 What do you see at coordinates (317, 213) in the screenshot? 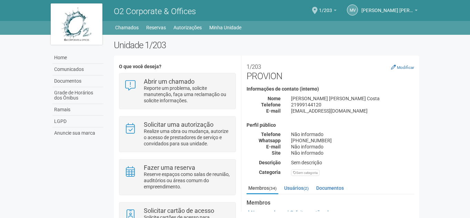
I see `a: Solicitar cartões de acesso` at bounding box center [317, 213].